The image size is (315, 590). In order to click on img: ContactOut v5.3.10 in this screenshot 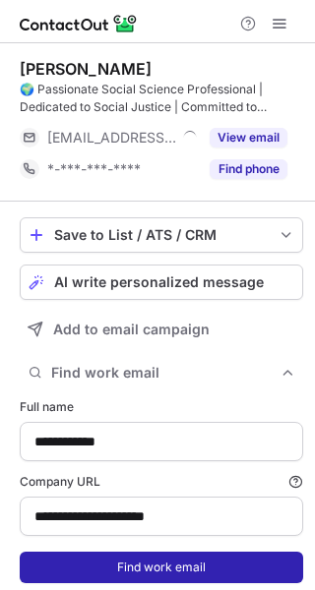, I will do `click(79, 24)`.